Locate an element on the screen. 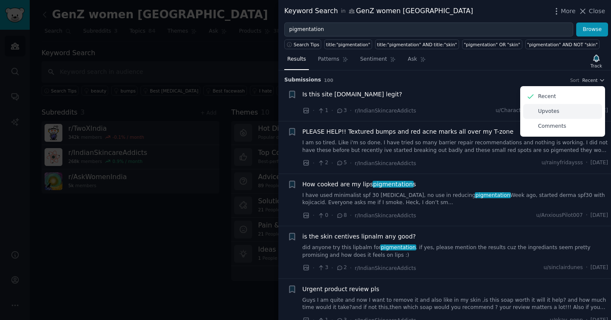  span: 8 is located at coordinates (341, 215).